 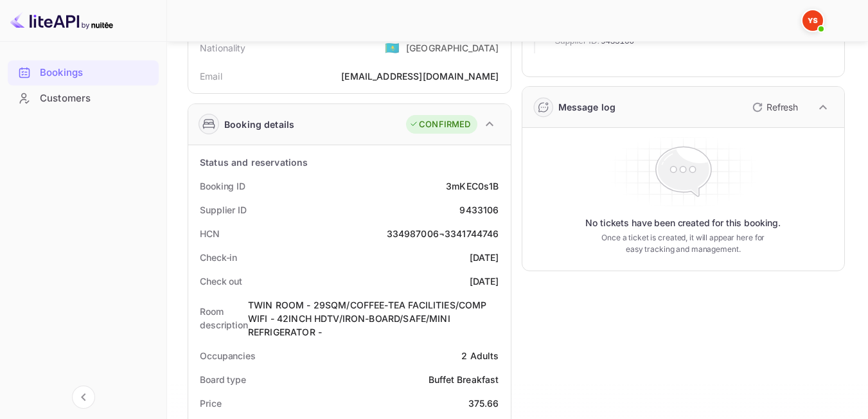 What do you see at coordinates (373, 318) in the screenshot?
I see `div: TWIN ROOM - 29SQM/COFFEE-TEA FACILITIES/COMP WIFI - 42INCH HDTV/IRON-BOARD/SAFE/MINI REFRIGERATOR -` at bounding box center [373, 318].